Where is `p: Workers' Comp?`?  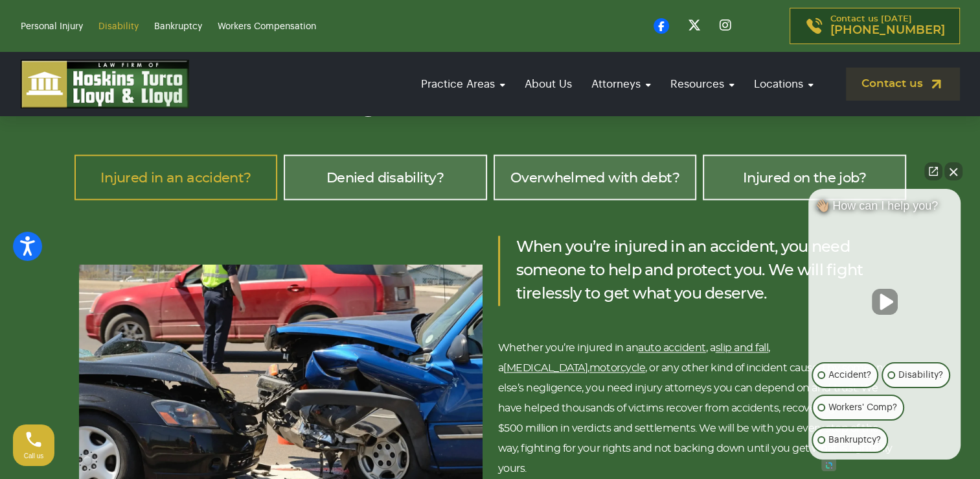
p: Workers' Comp? is located at coordinates (863, 407).